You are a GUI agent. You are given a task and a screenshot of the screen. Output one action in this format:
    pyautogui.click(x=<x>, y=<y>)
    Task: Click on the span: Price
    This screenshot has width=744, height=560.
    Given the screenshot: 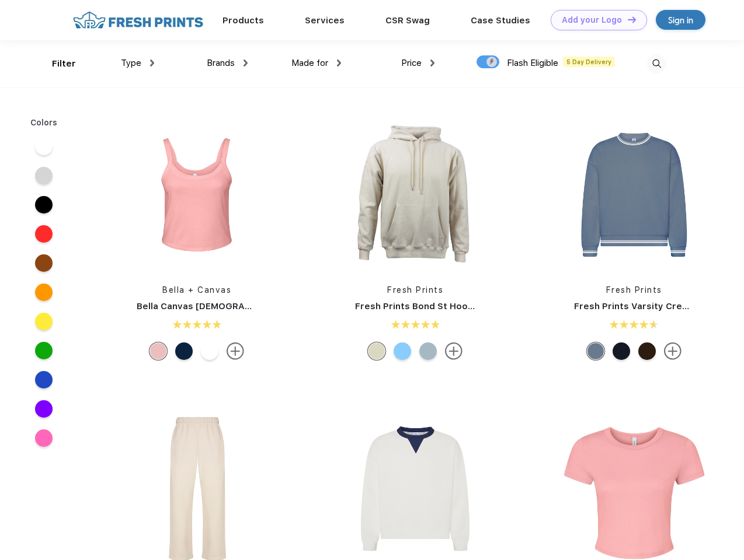 What is the action you would take?
    pyautogui.click(x=411, y=63)
    